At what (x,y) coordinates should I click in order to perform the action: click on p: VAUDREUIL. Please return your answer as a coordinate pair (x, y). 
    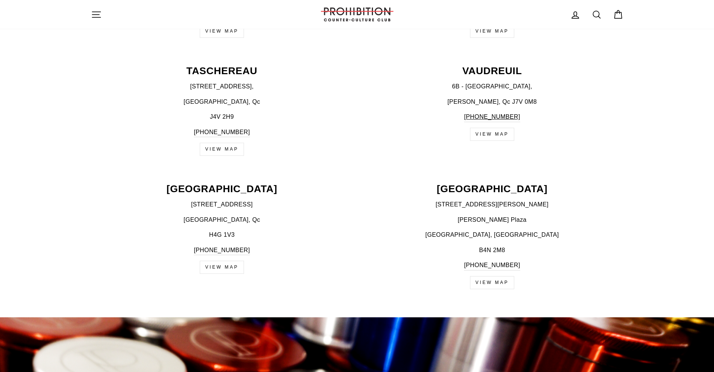
    Looking at the image, I should click on (492, 71).